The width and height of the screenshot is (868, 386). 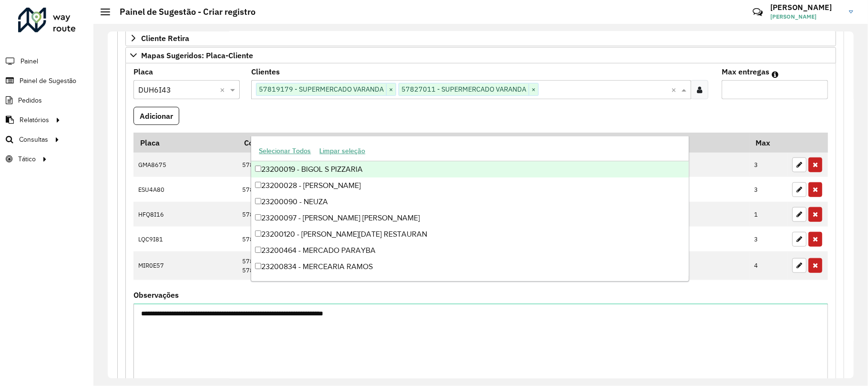 What do you see at coordinates (321, 89) in the screenshot?
I see `span: 57819179 - SUPERMERCADO VARANDA` at bounding box center [321, 89].